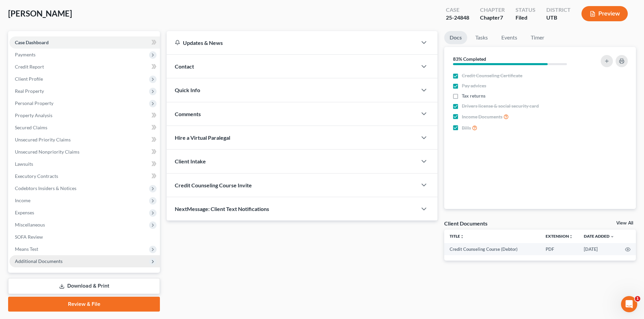  I want to click on div: District, so click(558, 10).